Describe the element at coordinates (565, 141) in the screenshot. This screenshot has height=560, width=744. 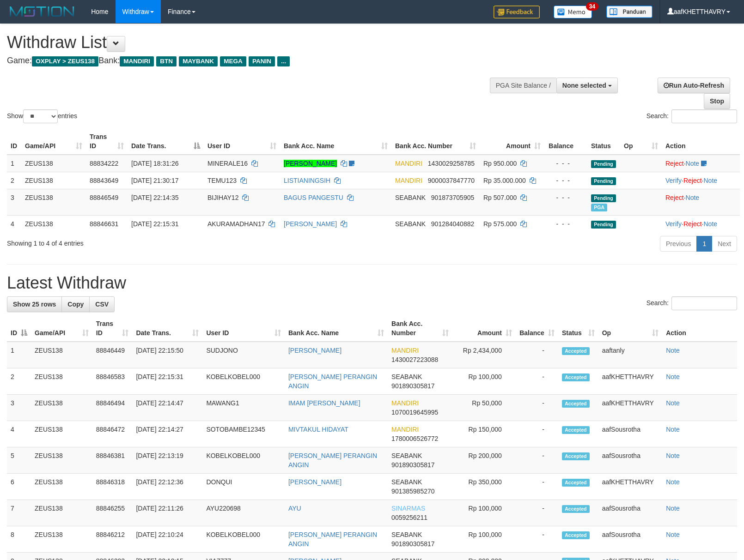
I see `th: Balance` at that location.